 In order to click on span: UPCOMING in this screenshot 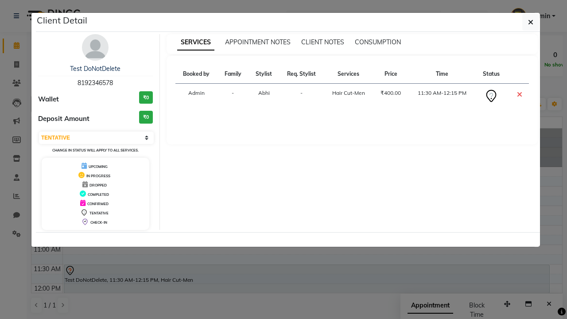, I will do `click(98, 167)`.